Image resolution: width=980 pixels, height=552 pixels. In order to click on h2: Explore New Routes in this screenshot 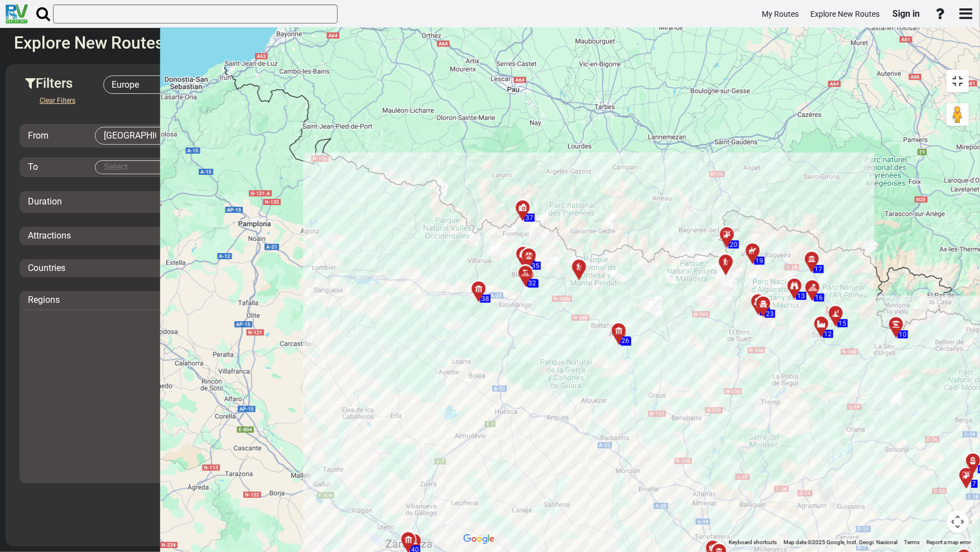, I will do `click(442, 43)`.